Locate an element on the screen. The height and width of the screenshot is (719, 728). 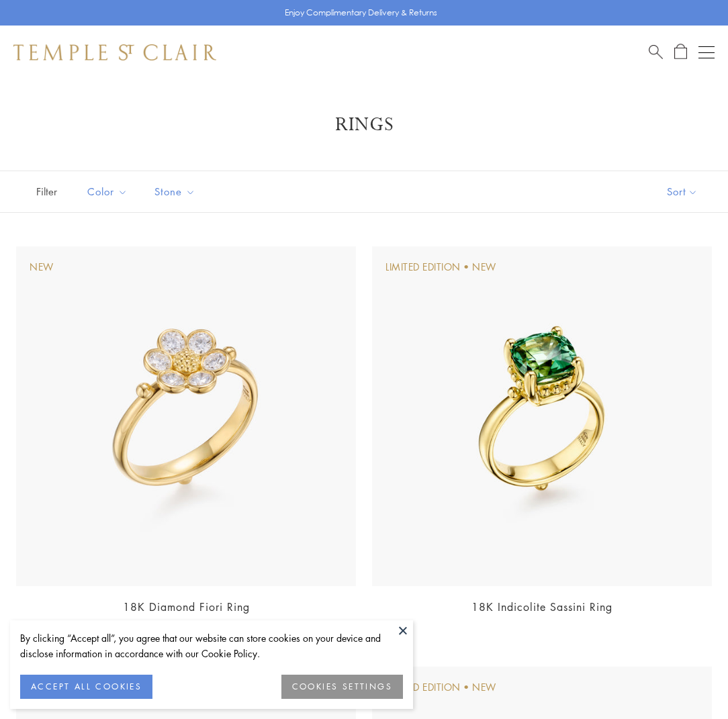
img: R46849-SASIN305 is located at coordinates (541, 416).